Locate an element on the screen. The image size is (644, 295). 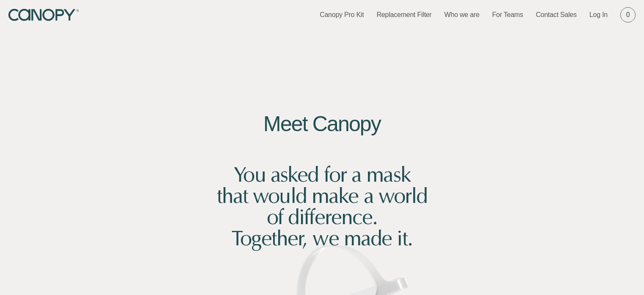
span: 0 is located at coordinates (628, 15).